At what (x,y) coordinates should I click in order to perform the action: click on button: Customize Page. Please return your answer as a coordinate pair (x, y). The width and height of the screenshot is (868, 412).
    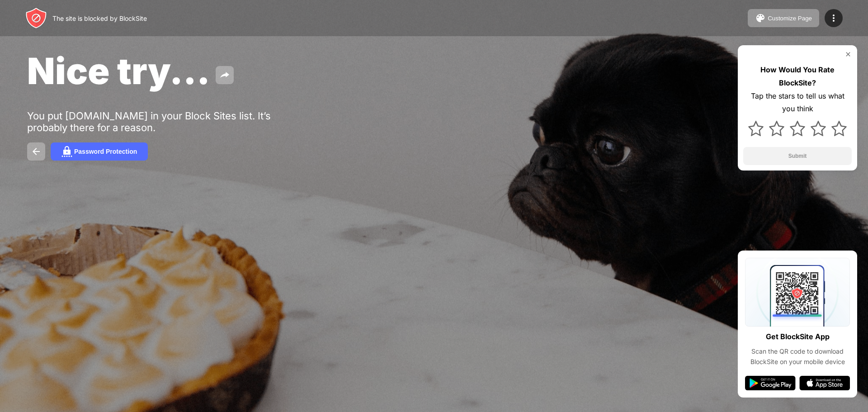
    Looking at the image, I should click on (783, 18).